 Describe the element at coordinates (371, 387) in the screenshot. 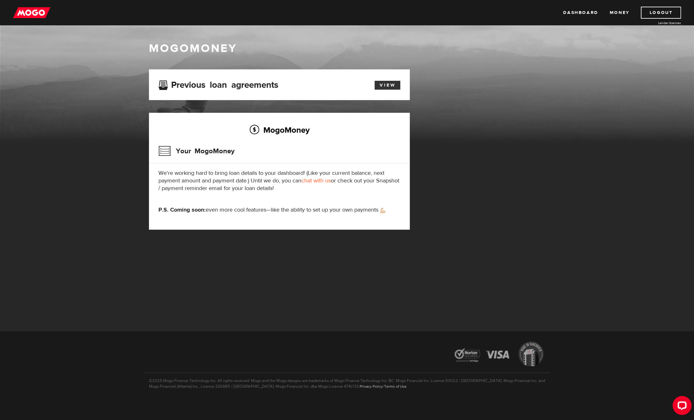

I see `a: Privacy Policy` at that location.